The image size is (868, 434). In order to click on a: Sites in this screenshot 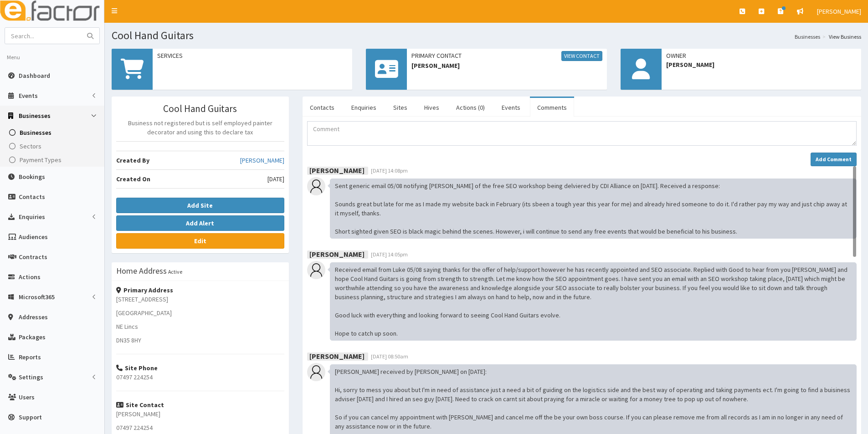, I will do `click(400, 108)`.